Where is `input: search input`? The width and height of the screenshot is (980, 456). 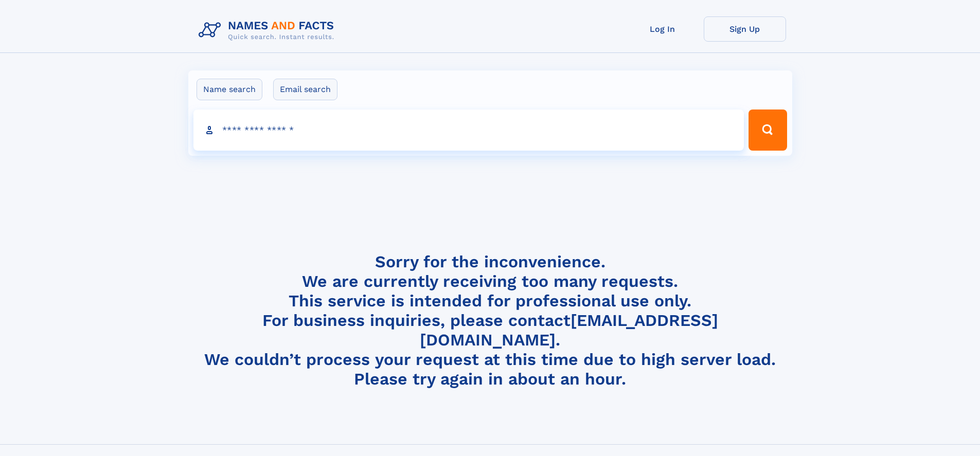 input: search input is located at coordinates (468, 130).